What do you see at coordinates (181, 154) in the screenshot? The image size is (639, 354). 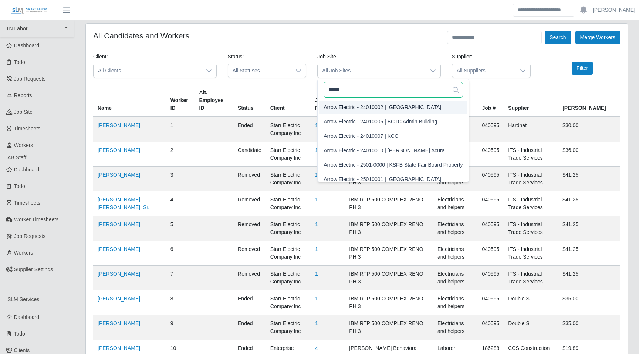 I see `td: 2` at bounding box center [181, 154].